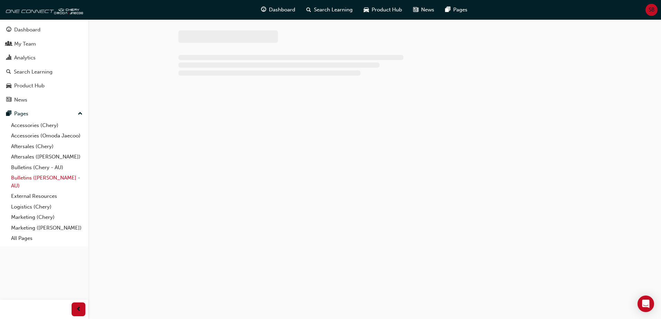 The image size is (661, 319). What do you see at coordinates (44, 58) in the screenshot?
I see `a: Analytics` at bounding box center [44, 58].